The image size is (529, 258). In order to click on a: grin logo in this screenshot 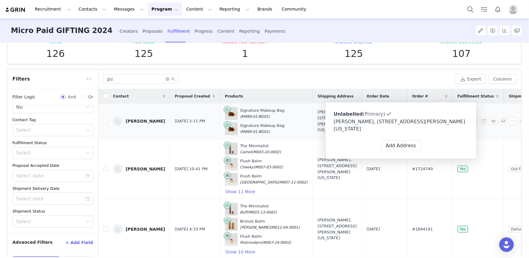, I will do `click(15, 10)`.